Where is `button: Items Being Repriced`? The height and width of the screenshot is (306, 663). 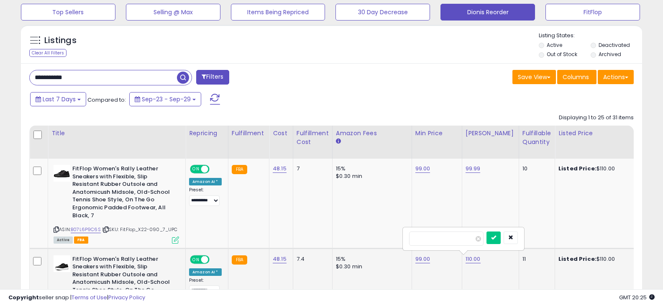 button: Items Being Repriced is located at coordinates (278, 12).